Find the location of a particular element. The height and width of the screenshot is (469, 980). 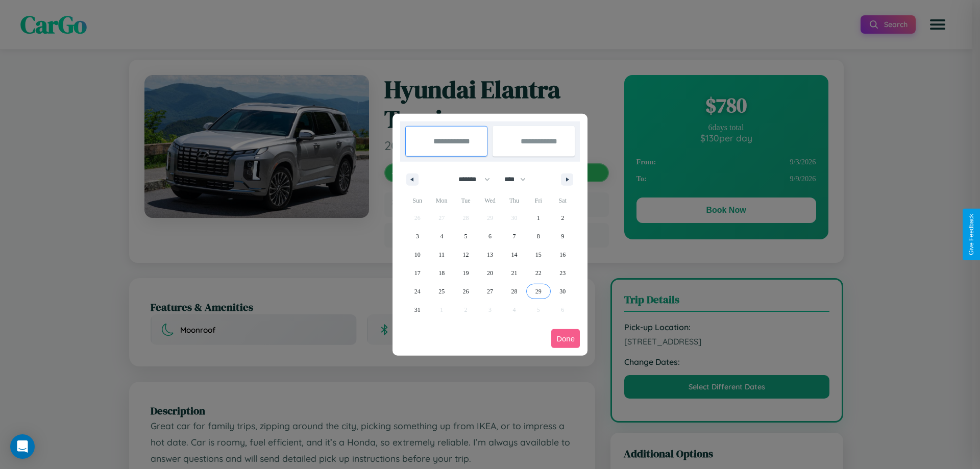

span: 10 is located at coordinates (418, 254).